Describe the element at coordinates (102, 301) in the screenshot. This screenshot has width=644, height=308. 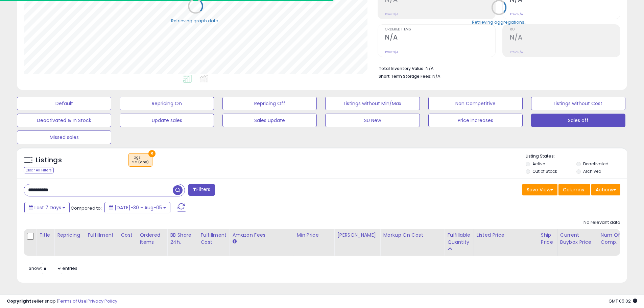
I see `a: Privacy Policy` at that location.